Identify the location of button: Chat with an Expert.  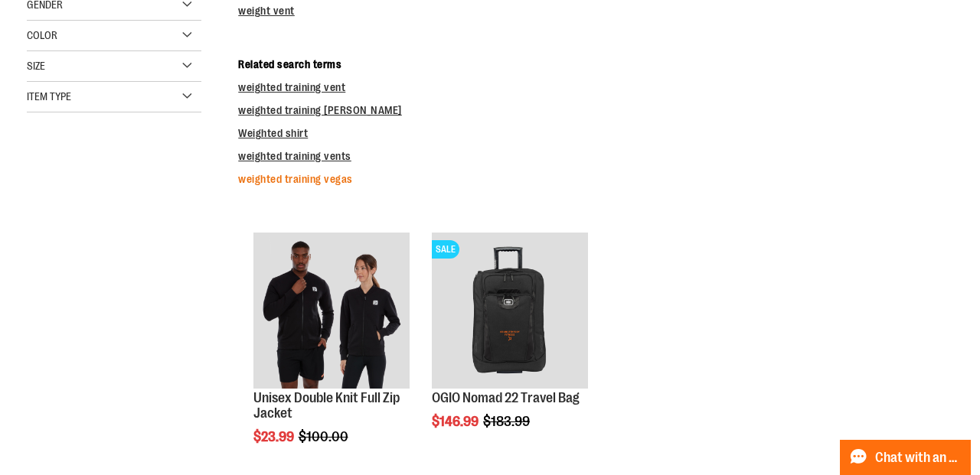
(905, 458).